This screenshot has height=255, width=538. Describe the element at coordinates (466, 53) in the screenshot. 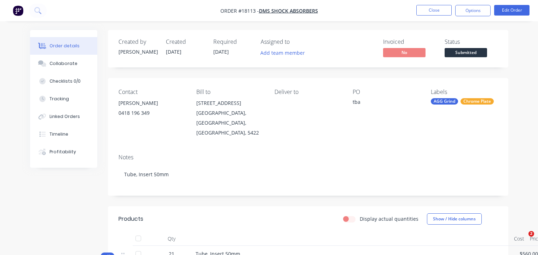

I see `button: Submitted` at that location.